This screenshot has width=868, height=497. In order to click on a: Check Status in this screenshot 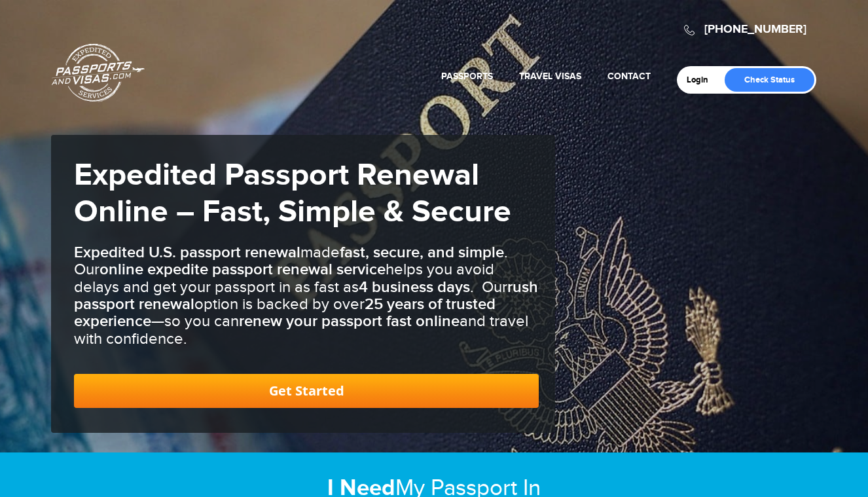, I will do `click(769, 79)`.